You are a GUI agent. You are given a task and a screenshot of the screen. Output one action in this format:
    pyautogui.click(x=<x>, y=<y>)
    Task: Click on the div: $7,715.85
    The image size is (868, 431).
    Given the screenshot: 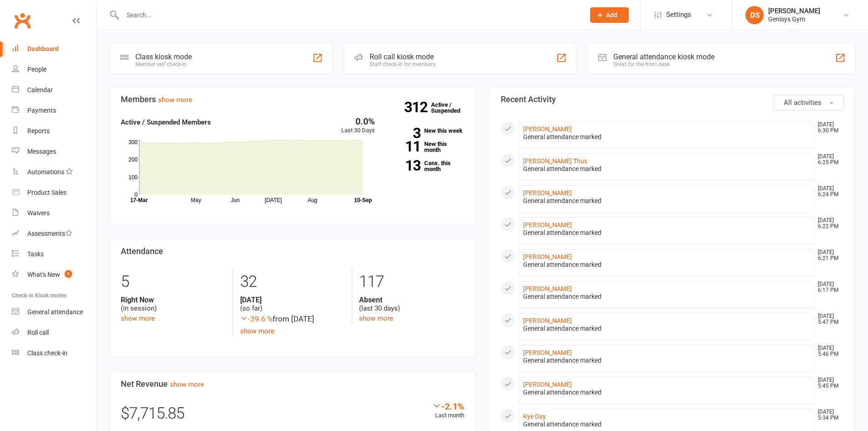 What is the action you would take?
    pyautogui.click(x=292, y=416)
    